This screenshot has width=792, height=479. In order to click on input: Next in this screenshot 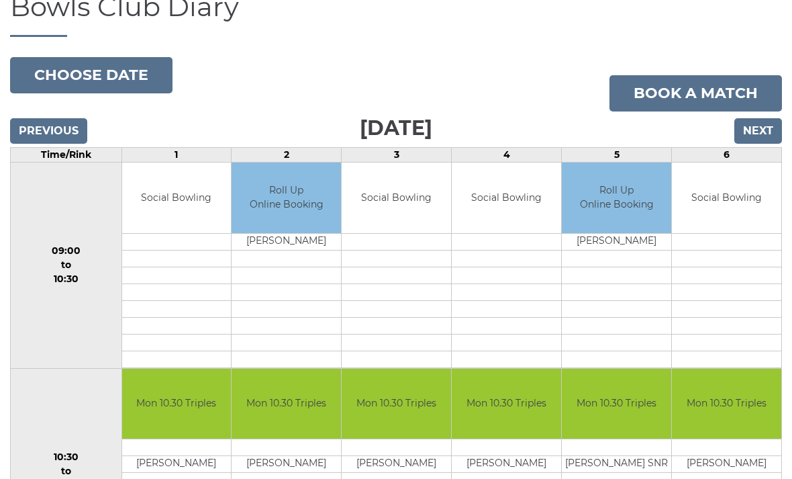, I will do `click(758, 132)`.